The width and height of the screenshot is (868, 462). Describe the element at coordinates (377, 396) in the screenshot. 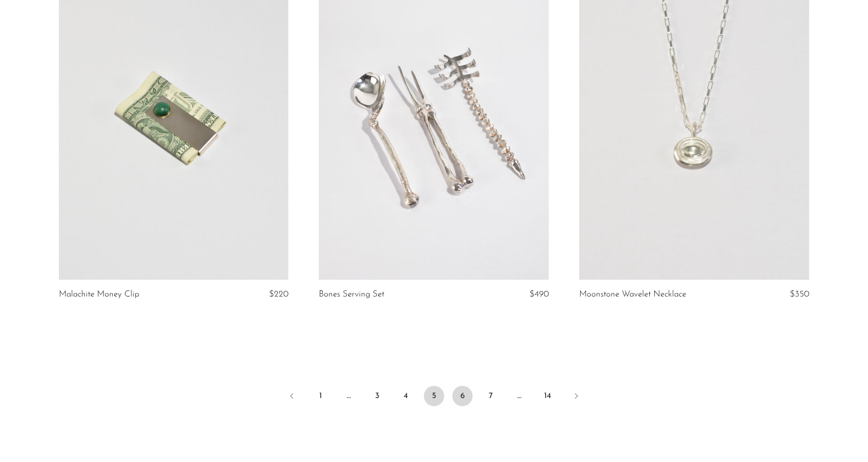

I see `a: 3` at that location.